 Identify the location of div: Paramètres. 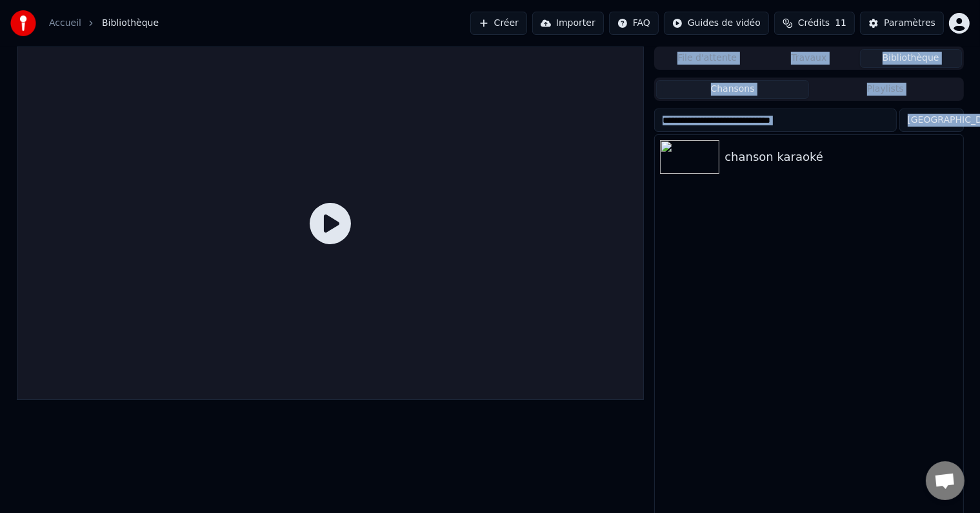
(909, 23).